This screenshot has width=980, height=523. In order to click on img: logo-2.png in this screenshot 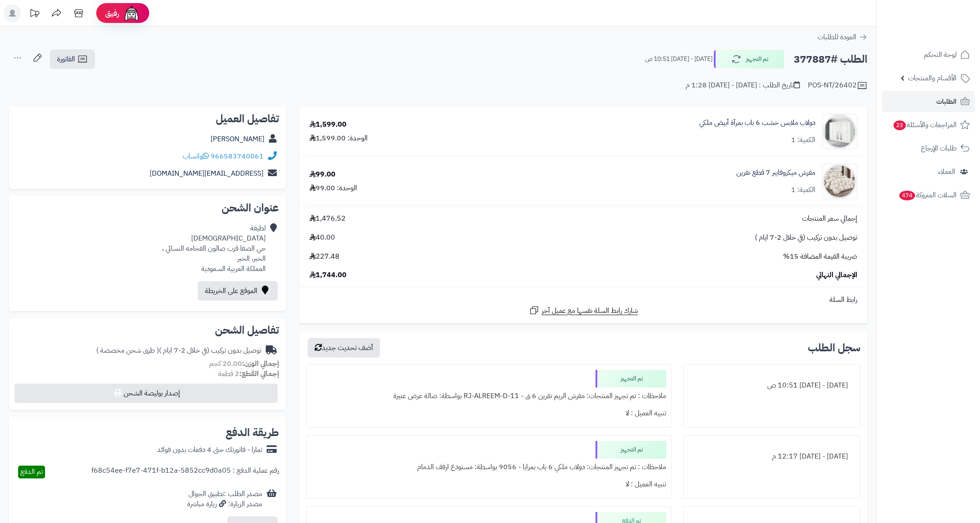, I will do `click(946, 16)`.